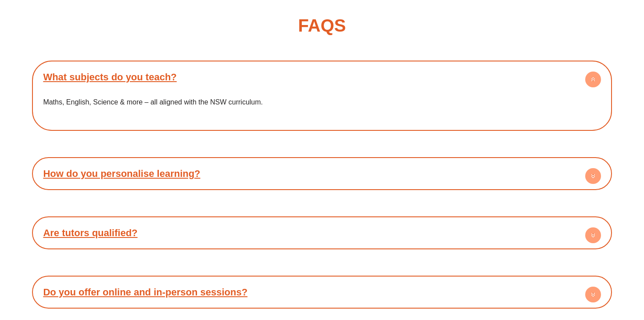 This screenshot has width=644, height=320. I want to click on p: Maths, English, Science & more – all aligned with the NSW curriculum., so click(322, 103).